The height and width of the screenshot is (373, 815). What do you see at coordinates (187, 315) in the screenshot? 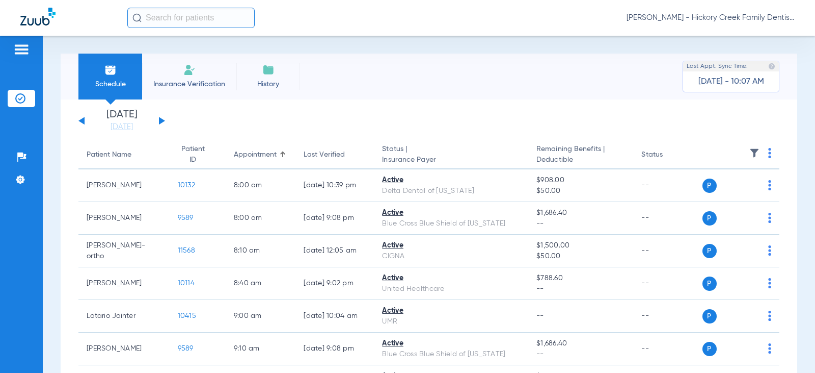
I see `span: 10415` at bounding box center [187, 315].